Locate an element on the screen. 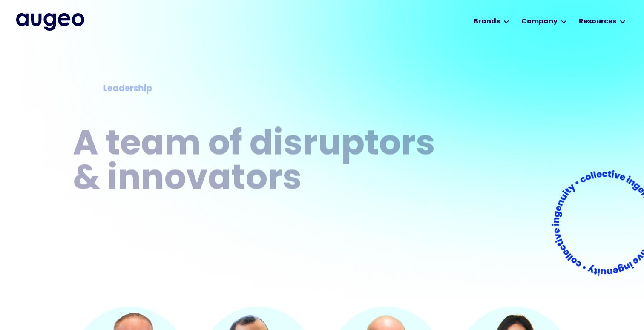 This screenshot has width=644, height=330. a: home is located at coordinates (50, 22).